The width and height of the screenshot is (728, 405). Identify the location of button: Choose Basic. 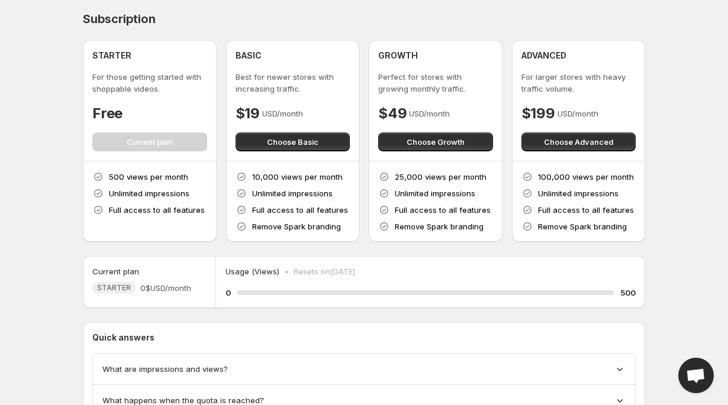
(293, 142).